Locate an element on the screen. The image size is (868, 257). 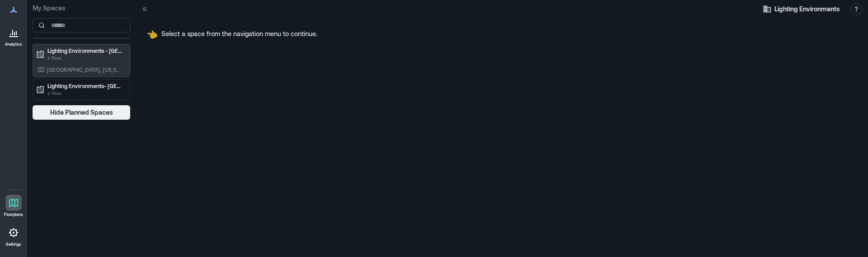
button: Hide Planned Spaces is located at coordinates (81, 112).